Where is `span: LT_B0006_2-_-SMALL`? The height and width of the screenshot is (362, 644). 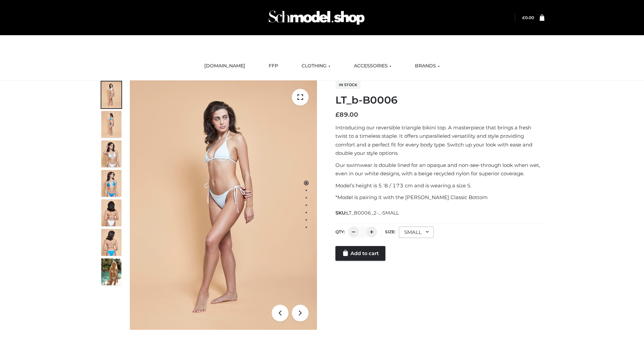 span: LT_B0006_2-_-SMALL is located at coordinates (373, 213).